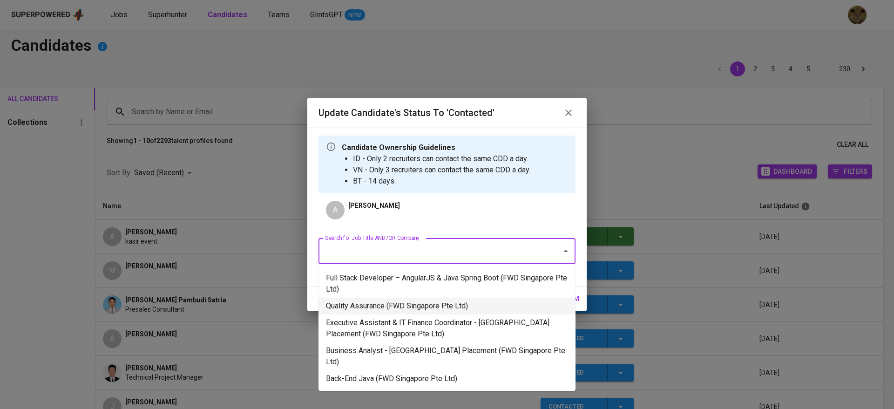 This screenshot has width=894, height=409. I want to click on li: Quality Assurance (FWD Singapore Pte Ltd), so click(447, 306).